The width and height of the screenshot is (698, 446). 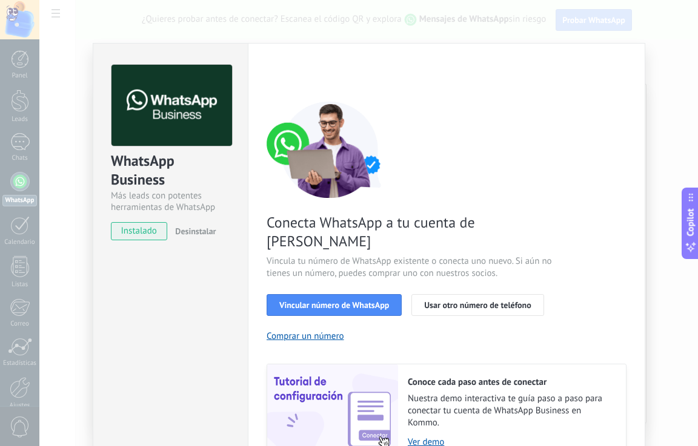 I want to click on button: Vincular número de WhatsApp, so click(x=334, y=305).